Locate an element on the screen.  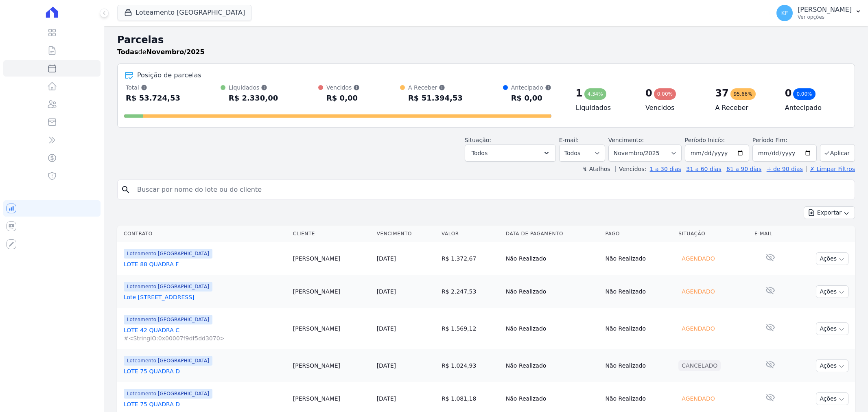
a: + de 90 dias is located at coordinates (784, 169).